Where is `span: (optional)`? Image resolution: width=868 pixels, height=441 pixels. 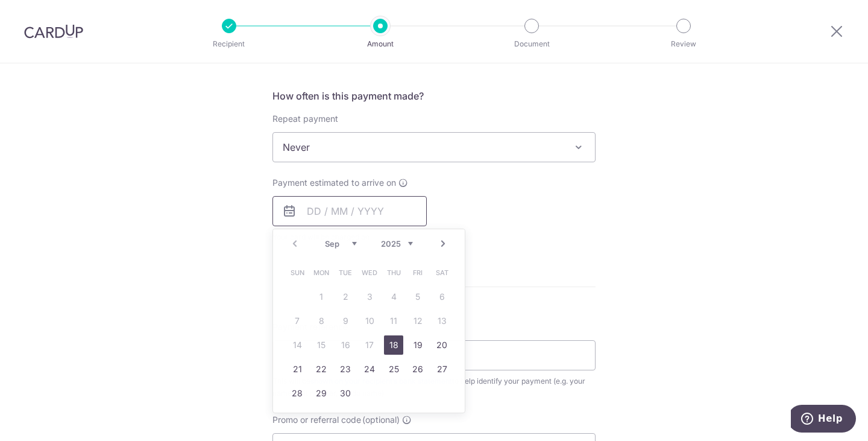 span: (optional) is located at coordinates (381, 420).